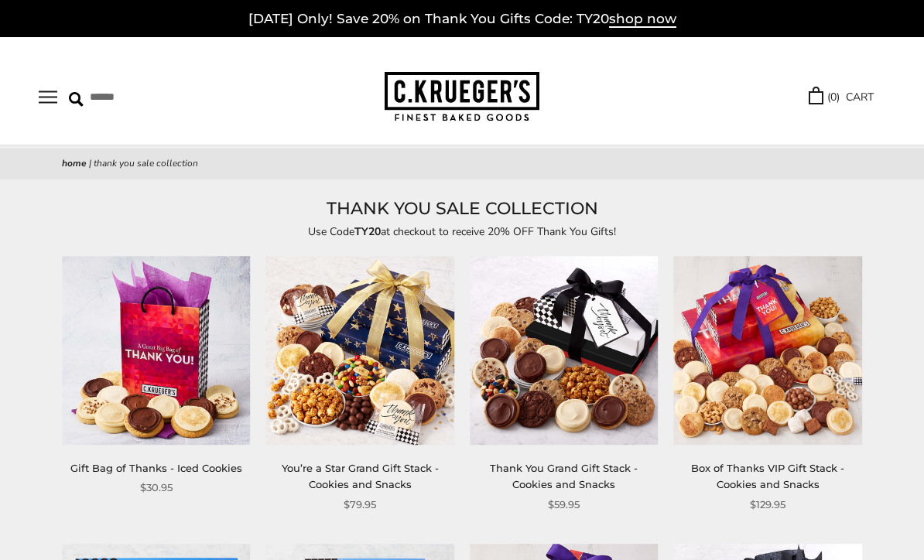 The height and width of the screenshot is (560, 924). What do you see at coordinates (156, 351) in the screenshot?
I see `img: Gift Bag of Thanks - Iced Cookies` at bounding box center [156, 351].